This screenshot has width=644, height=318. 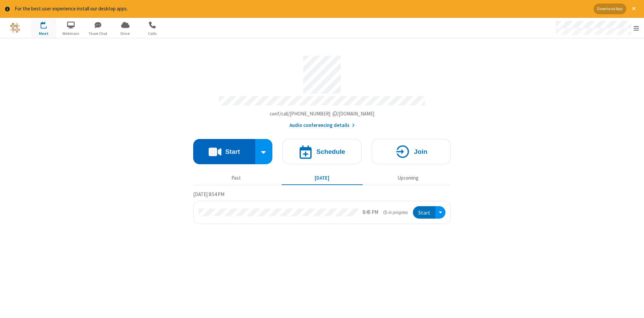 I want to click on h4: Schedule, so click(x=331, y=151).